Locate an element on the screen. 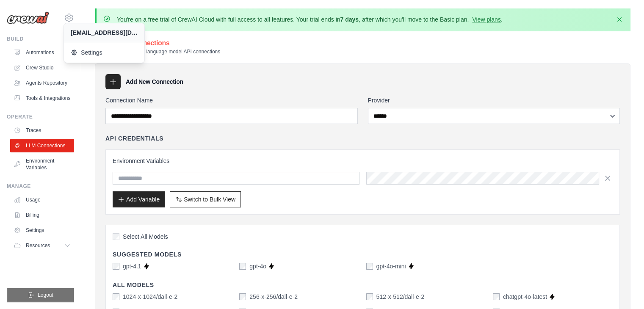 Image resolution: width=644 pixels, height=309 pixels. button: Switch to Bulk View is located at coordinates (205, 199).